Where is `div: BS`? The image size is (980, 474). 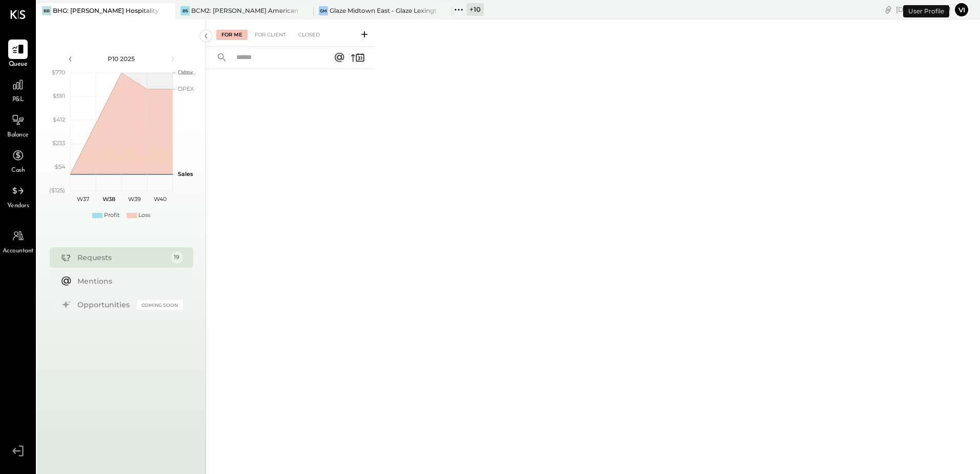
div: BS is located at coordinates (185, 11).